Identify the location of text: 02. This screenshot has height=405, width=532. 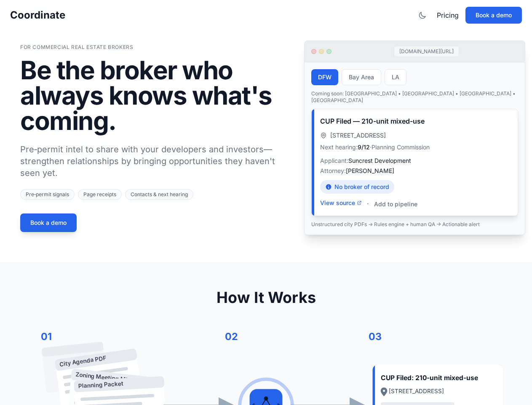
(232, 337).